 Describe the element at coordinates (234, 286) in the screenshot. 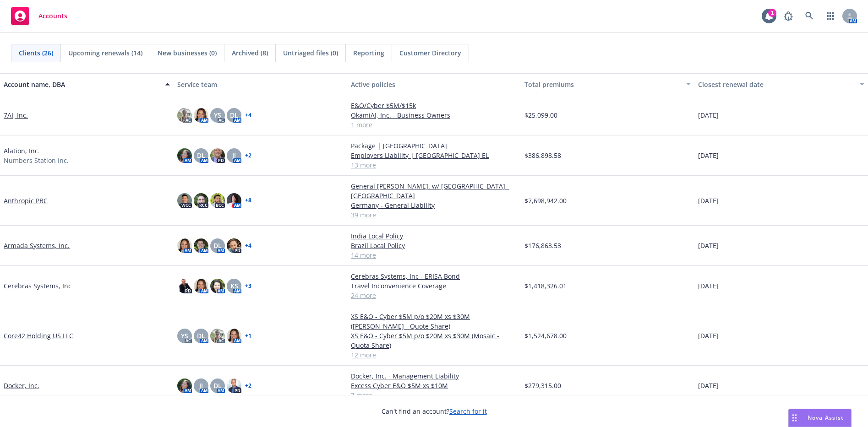

I see `span: KS` at that location.